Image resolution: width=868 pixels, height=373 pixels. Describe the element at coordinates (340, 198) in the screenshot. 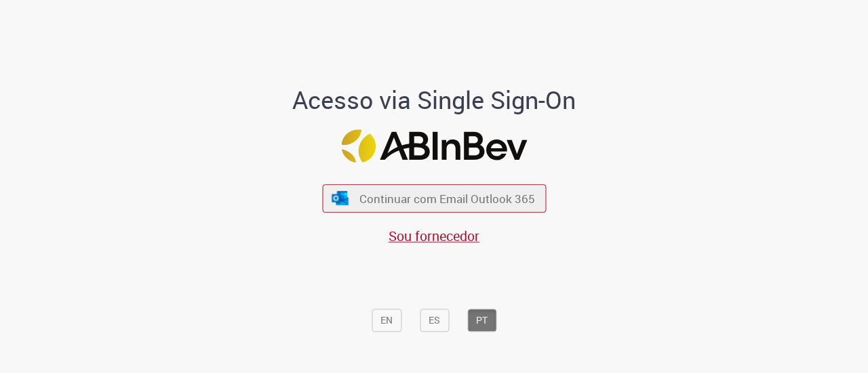

I see `img: ícone Azure/Microsoft 360` at that location.